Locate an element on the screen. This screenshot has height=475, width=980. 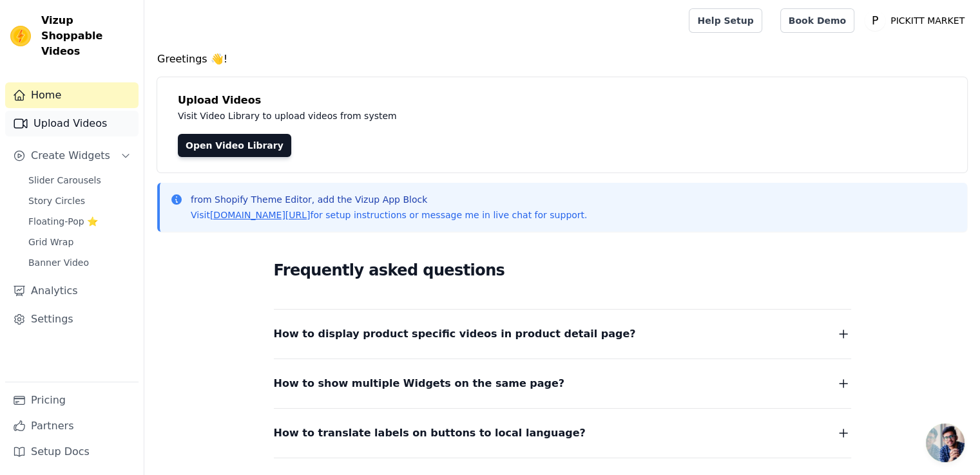
a: Floating-Pop ⭐ is located at coordinates (79, 222).